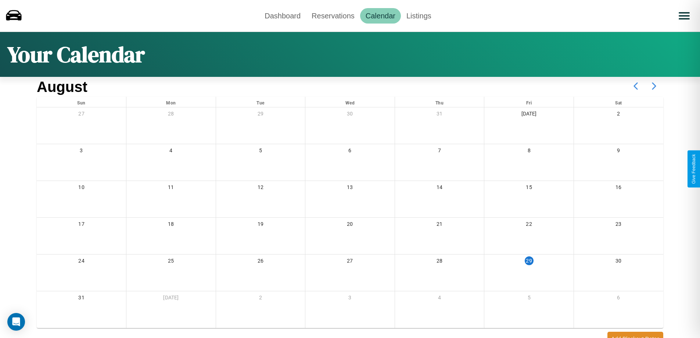  Describe the element at coordinates (350, 225) in the screenshot. I see `div: 20` at that location.